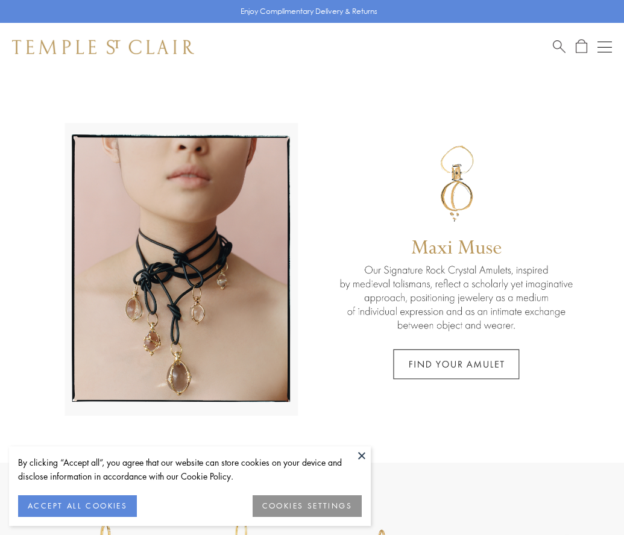 The image size is (624, 535). Describe the element at coordinates (581, 46) in the screenshot. I see `a: Open Shopping Bag` at that location.